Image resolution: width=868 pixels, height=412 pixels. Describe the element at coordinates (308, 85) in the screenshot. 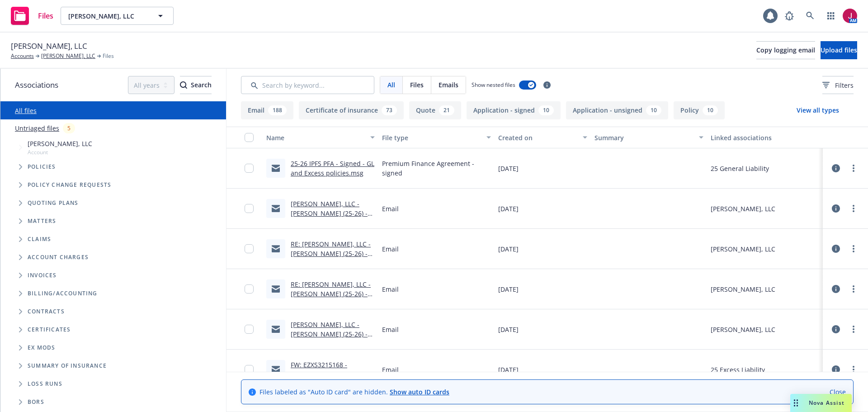

I see `input: Search by keyword...` at that location.